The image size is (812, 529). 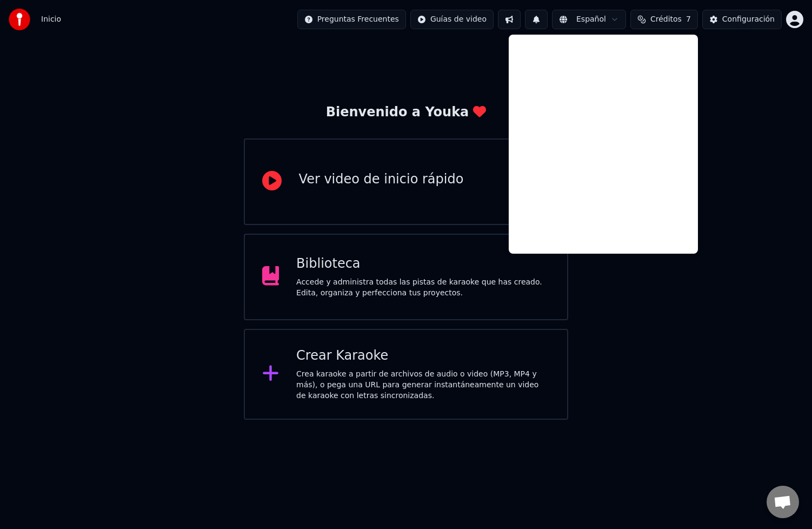 I want to click on div: Ver video de inicio rápido, so click(x=381, y=180).